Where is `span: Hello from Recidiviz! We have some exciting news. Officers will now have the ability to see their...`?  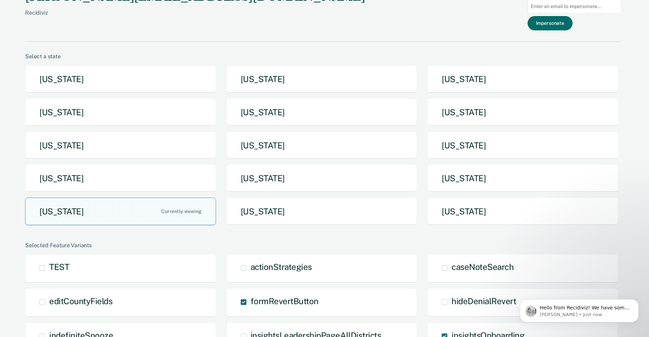 span: Hello from Recidiviz! We have some exciting news. Officers will now have the ability to see their... is located at coordinates (75, 65).